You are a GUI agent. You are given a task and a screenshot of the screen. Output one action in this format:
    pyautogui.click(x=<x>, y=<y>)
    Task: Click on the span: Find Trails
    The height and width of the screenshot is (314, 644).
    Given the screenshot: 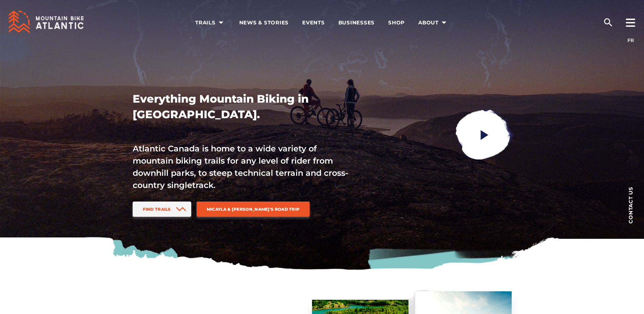 What is the action you would take?
    pyautogui.click(x=157, y=209)
    